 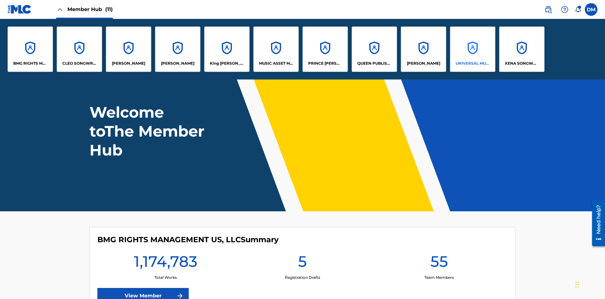 What do you see at coordinates (60, 9) in the screenshot?
I see `img: Close` at bounding box center [60, 9].